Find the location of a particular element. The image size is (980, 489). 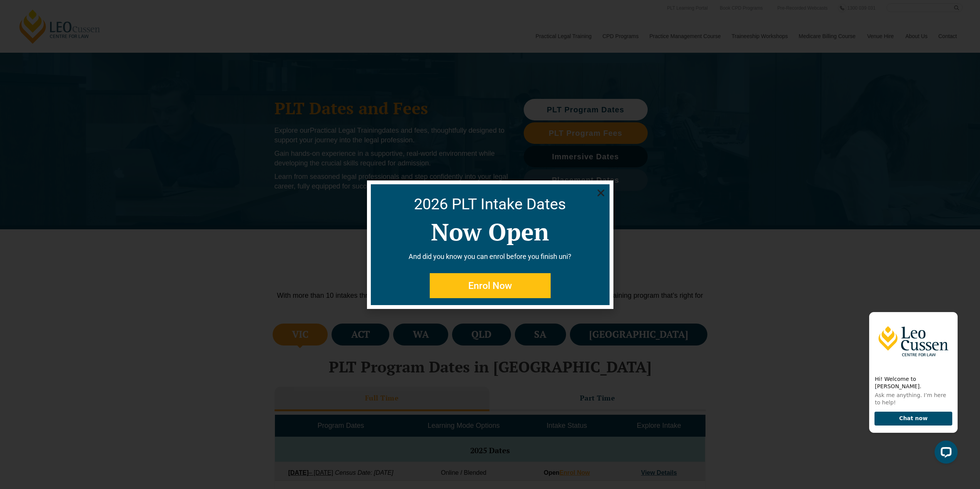

button: Chat now is located at coordinates (51, 113).